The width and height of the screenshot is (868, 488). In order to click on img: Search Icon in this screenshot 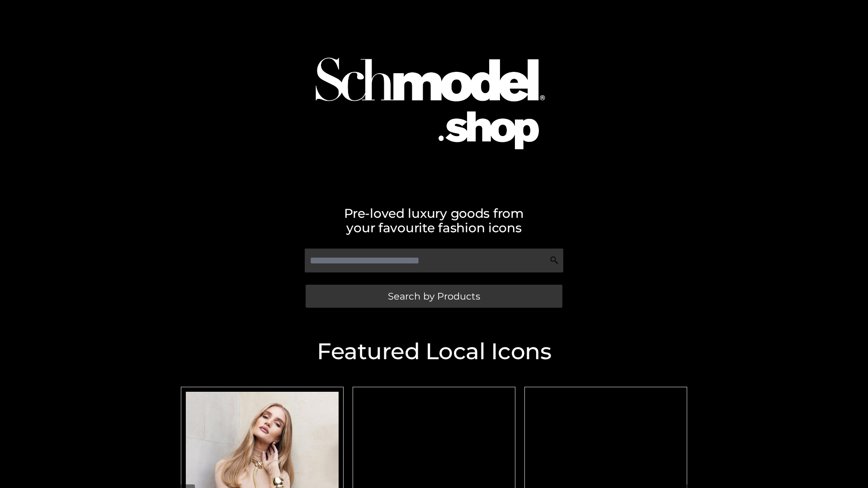, I will do `click(555, 260)`.